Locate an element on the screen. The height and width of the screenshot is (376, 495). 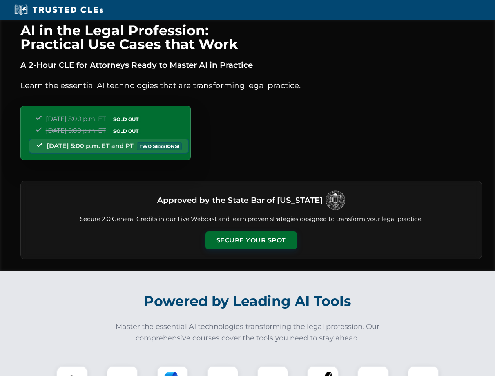
img: Trusted CLEs is located at coordinates (58, 10).